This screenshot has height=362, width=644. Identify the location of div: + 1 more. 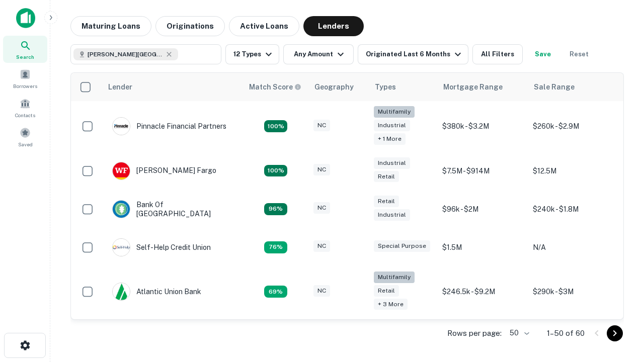
(389, 139).